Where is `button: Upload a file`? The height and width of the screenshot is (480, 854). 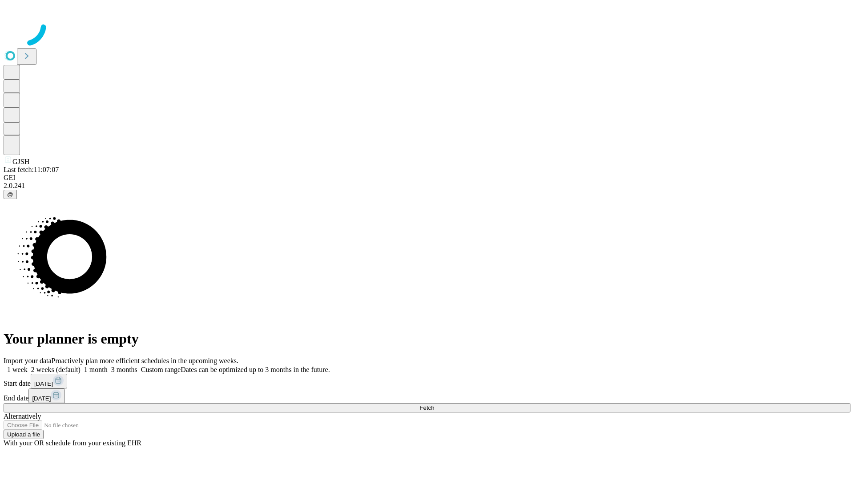
button: Upload a file is located at coordinates (24, 434).